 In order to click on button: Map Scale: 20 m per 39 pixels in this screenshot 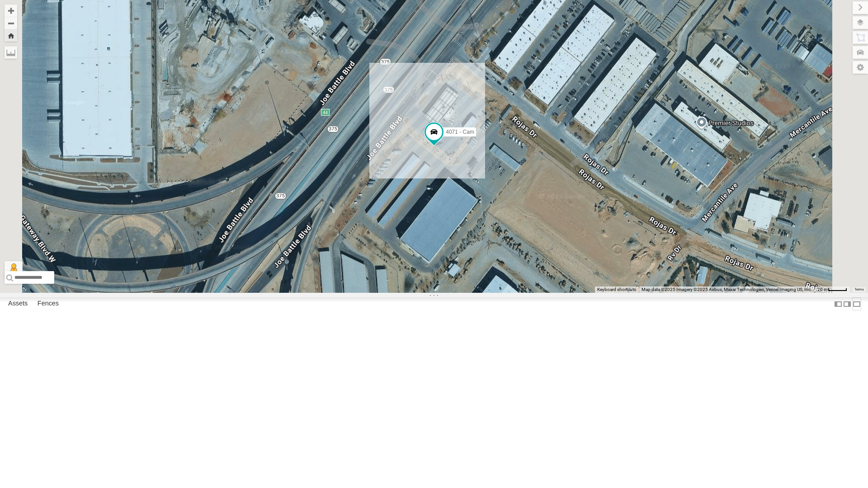, I will do `click(832, 290)`.